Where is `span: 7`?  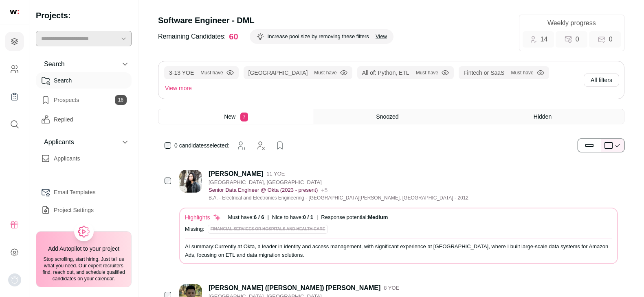
span: 7 is located at coordinates (244, 117).